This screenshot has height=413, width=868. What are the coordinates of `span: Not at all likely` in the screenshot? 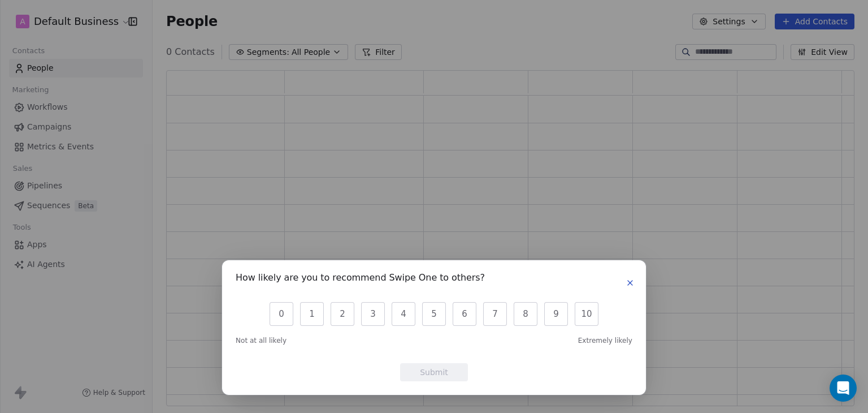 It's located at (261, 341).